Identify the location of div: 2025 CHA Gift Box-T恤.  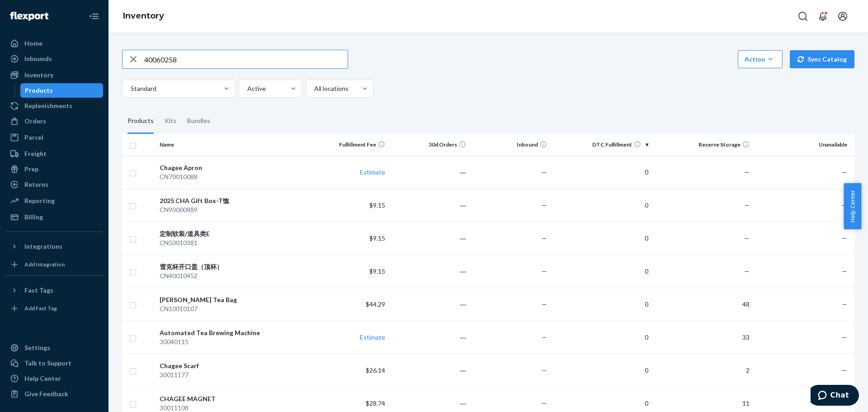
(232, 201).